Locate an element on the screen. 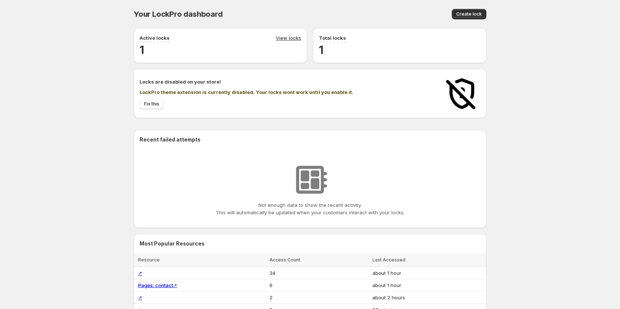 Image resolution: width=620 pixels, height=309 pixels. p: Total locks is located at coordinates (332, 38).